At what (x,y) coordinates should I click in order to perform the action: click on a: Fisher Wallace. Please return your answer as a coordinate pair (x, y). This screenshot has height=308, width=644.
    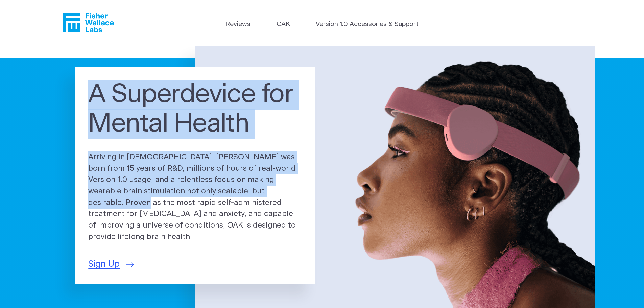
    Looking at the image, I should click on (88, 22).